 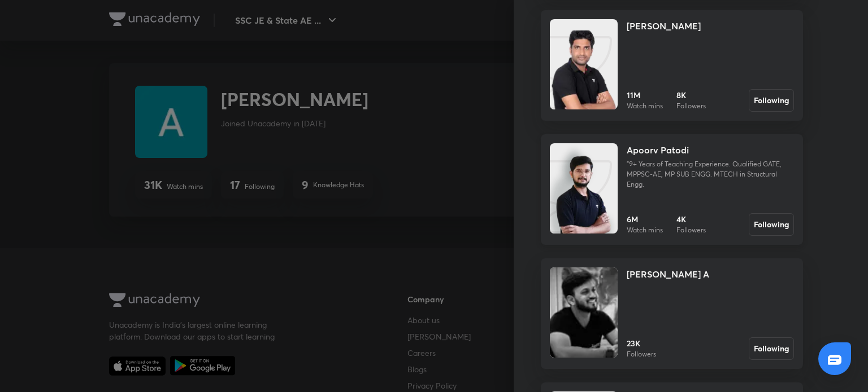 What do you see at coordinates (691, 95) in the screenshot?
I see `h6: 8K` at bounding box center [691, 95].